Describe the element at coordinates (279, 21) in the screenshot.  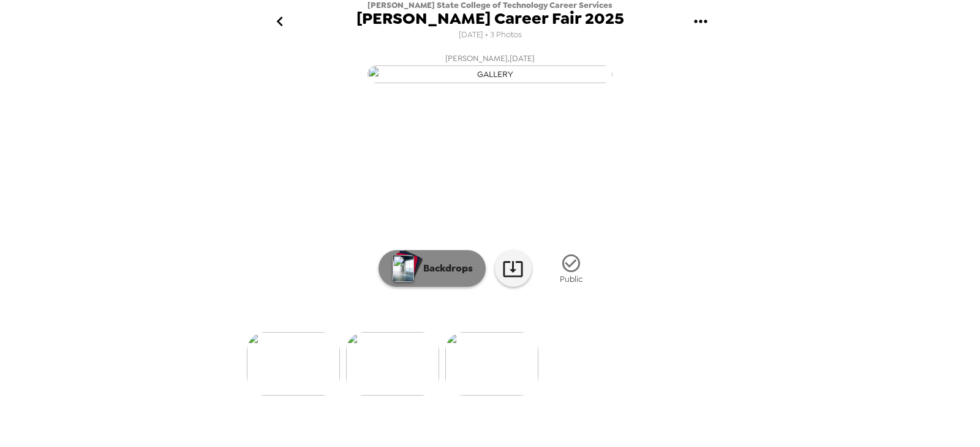
I see `button: go back` at that location.